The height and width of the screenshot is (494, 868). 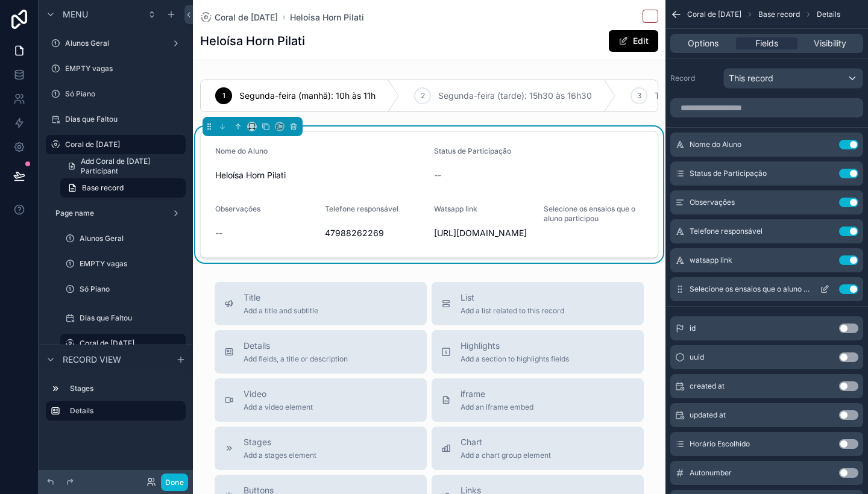 What do you see at coordinates (75, 15) in the screenshot?
I see `span: Menu` at bounding box center [75, 15].